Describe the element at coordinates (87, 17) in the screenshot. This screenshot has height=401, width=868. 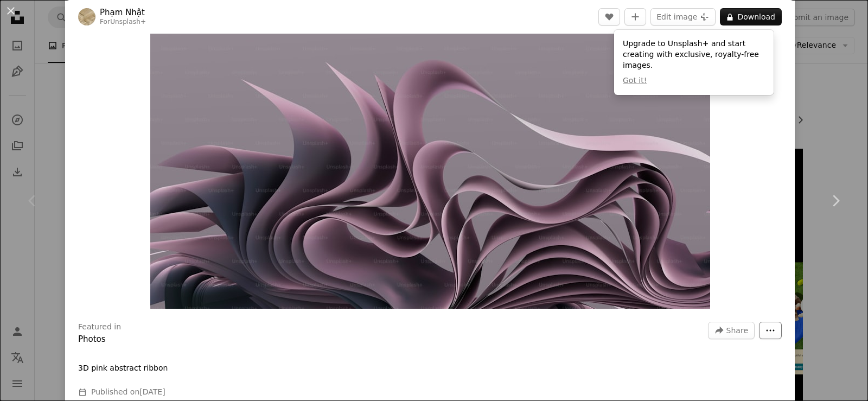
I see `a: Go to Phạm Nhật's profile` at that location.